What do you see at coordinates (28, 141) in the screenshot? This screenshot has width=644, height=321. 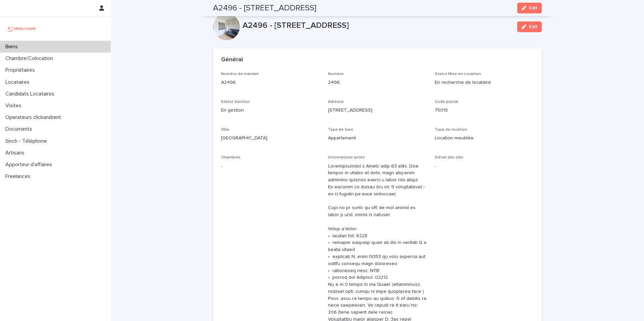 I see `p: Sinch - Téléphone` at bounding box center [28, 141].